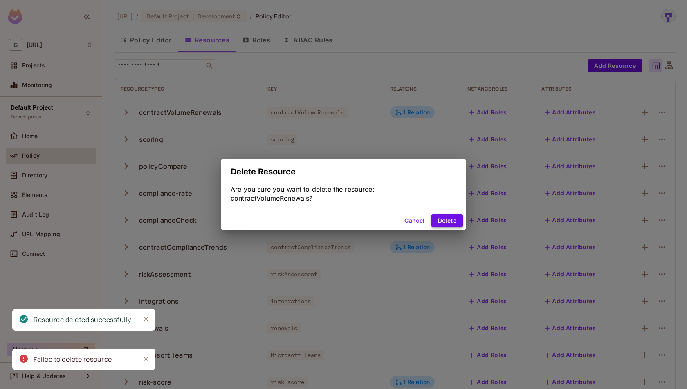 The image size is (687, 389). Describe the element at coordinates (344, 172) in the screenshot. I see `h2: Delete Resource` at that location.